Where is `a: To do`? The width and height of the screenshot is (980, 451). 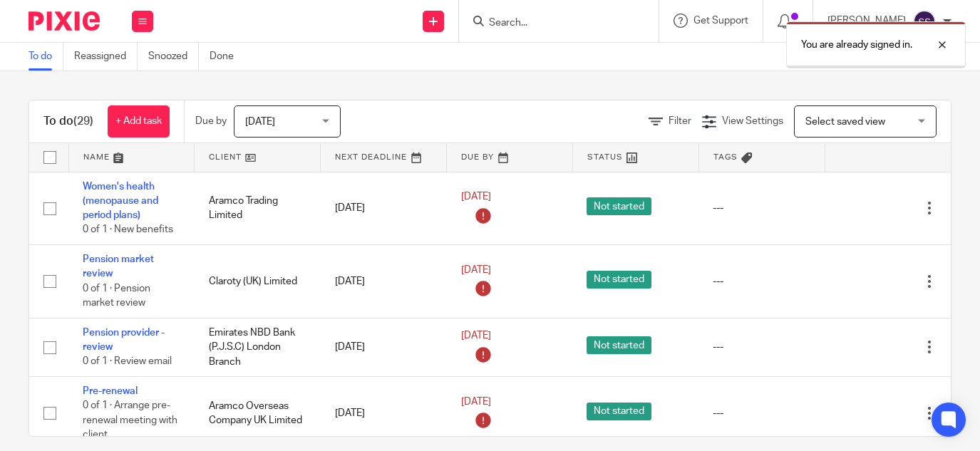
a: To do is located at coordinates (45, 56).